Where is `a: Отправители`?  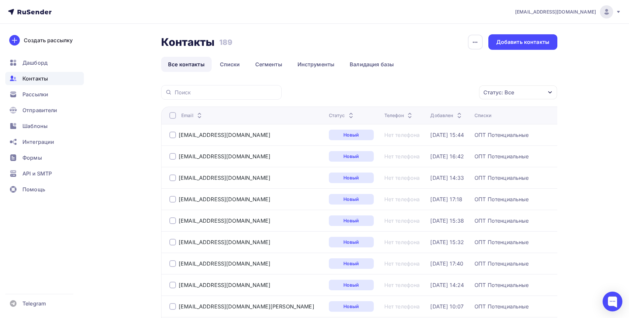
a: Отправители is located at coordinates (45, 110).